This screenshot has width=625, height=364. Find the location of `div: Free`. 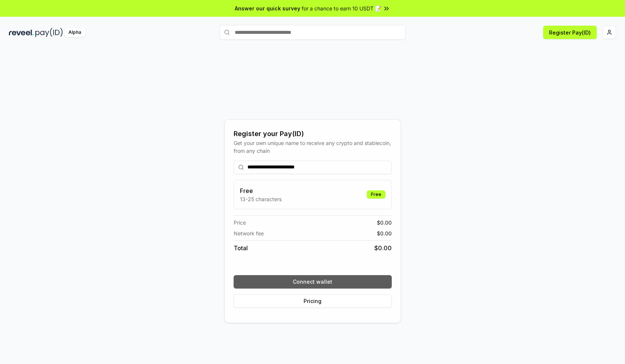

div: Free is located at coordinates (376, 194).